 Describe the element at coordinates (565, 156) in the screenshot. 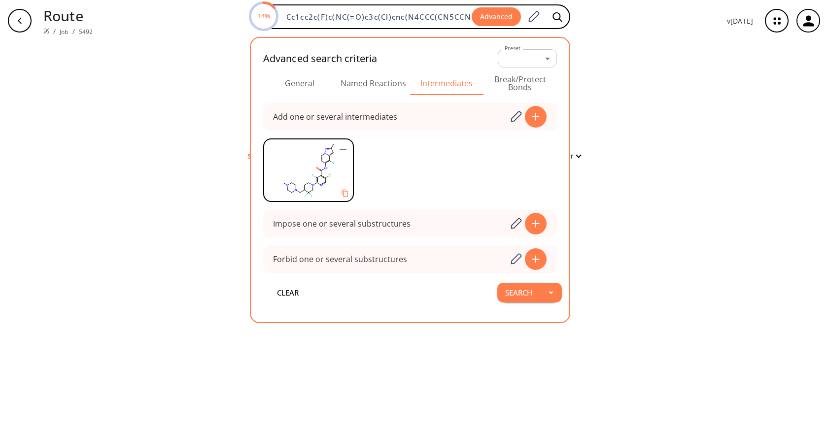

I see `button: Filter` at that location.